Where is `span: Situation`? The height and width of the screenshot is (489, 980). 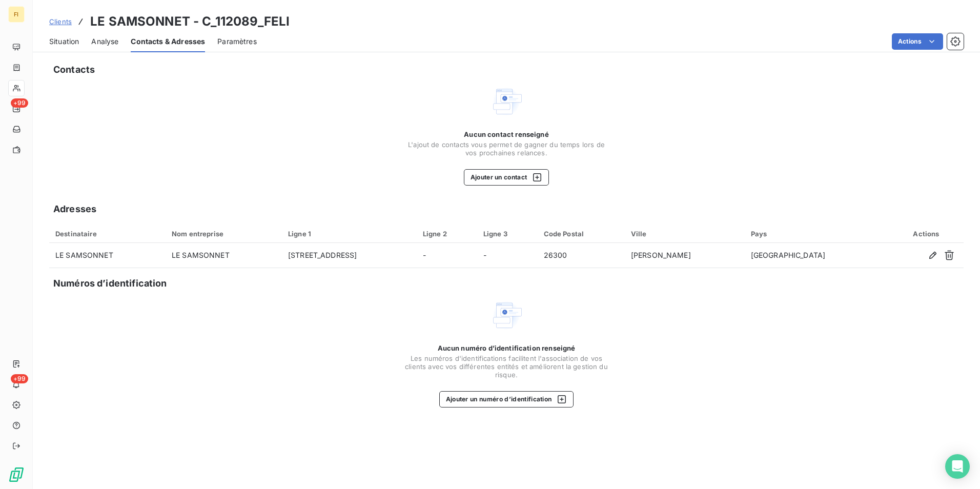
span: Situation is located at coordinates (64, 41).